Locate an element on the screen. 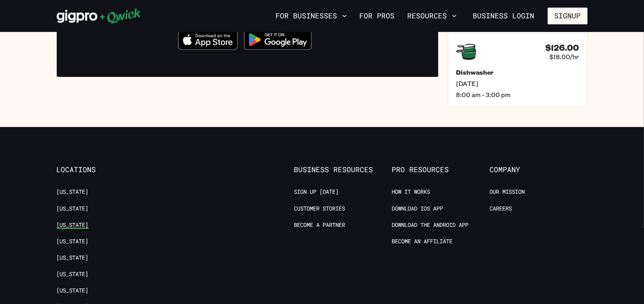 This screenshot has height=304, width=644. span: 8:00 am - 3:00 pm is located at coordinates (518, 95).